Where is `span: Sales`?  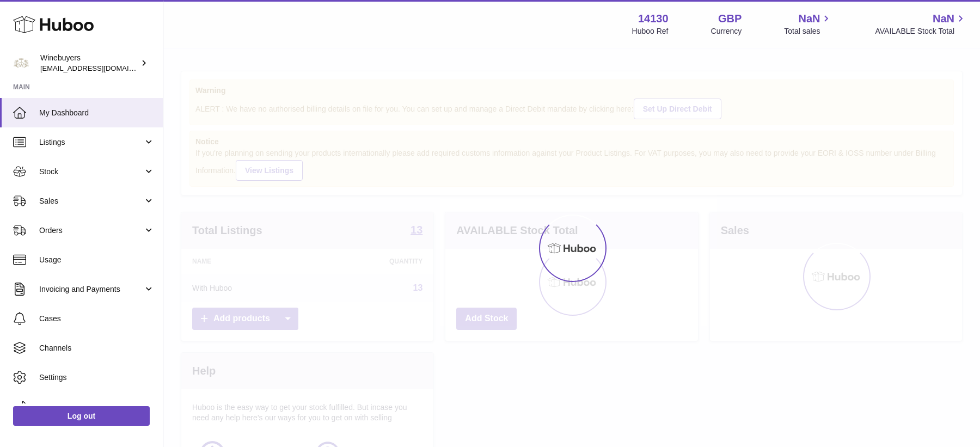 span: Sales is located at coordinates (91, 201).